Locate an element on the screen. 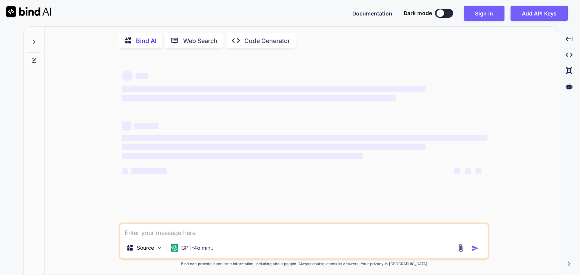 The image size is (580, 275). span: Dark mode is located at coordinates (417, 13).